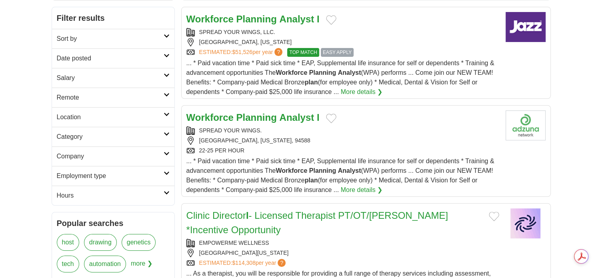  Describe the element at coordinates (242, 52) in the screenshot. I see `a: ESTIMATED:$51,526per year?` at that location.